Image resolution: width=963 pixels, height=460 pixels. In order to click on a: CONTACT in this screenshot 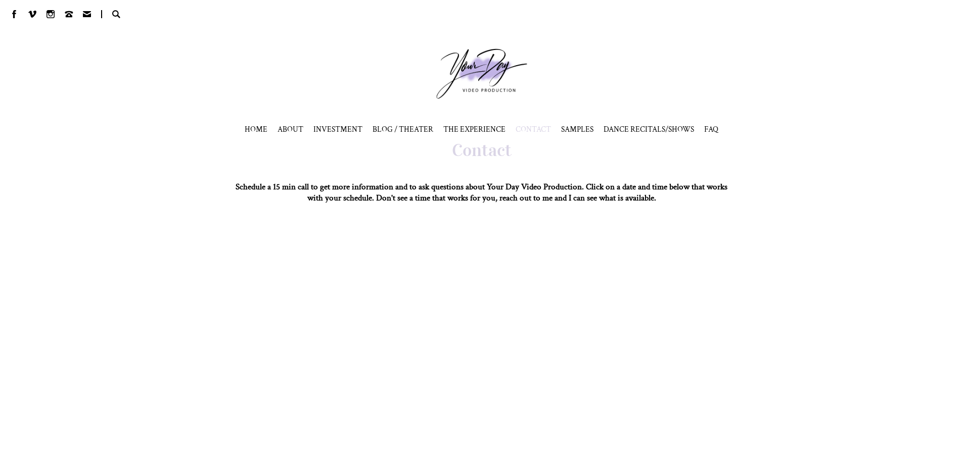, I will do `click(533, 129)`.